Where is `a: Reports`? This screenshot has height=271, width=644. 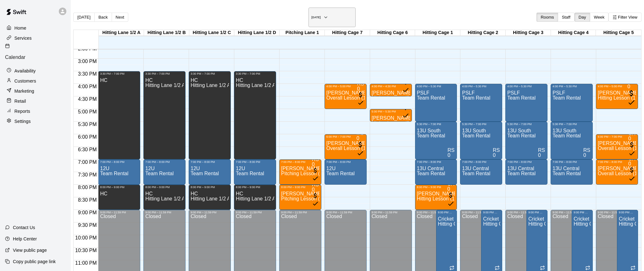 a: Reports is located at coordinates (35, 111).